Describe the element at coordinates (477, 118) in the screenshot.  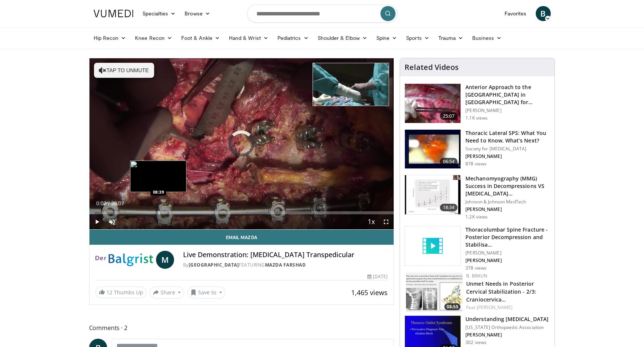
I see `p: 1.1K views` at that location.